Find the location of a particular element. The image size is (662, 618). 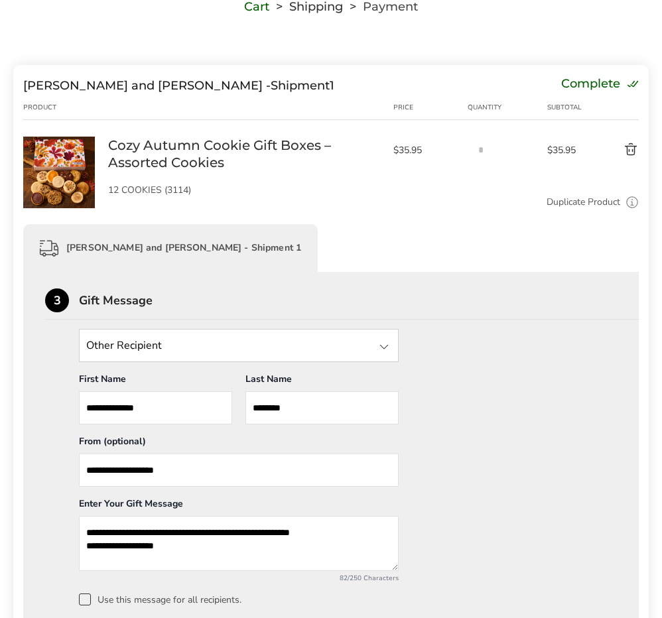

a: Cart is located at coordinates (257, 7).